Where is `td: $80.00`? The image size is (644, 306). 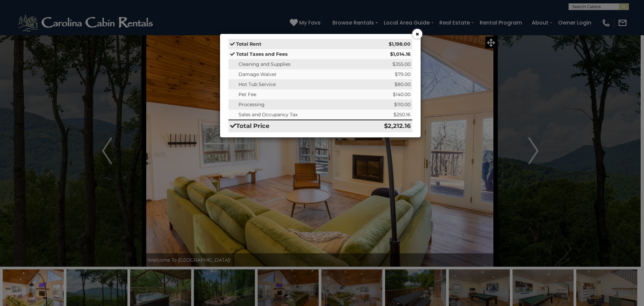
td: $80.00 is located at coordinates (384, 84).